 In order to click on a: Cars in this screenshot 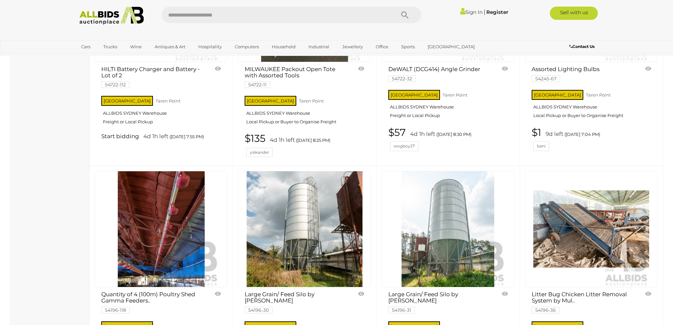, I will do `click(86, 47)`.